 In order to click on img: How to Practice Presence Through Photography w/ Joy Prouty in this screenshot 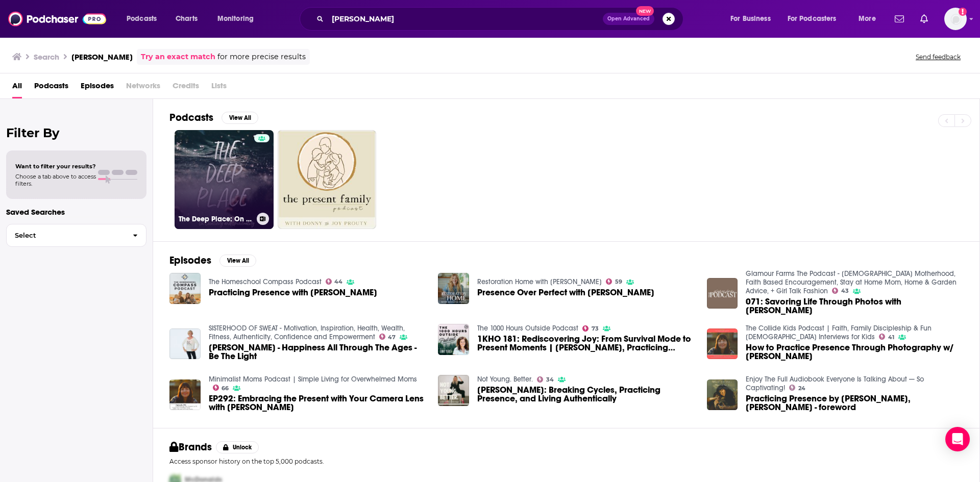, I will do `click(722, 344)`.